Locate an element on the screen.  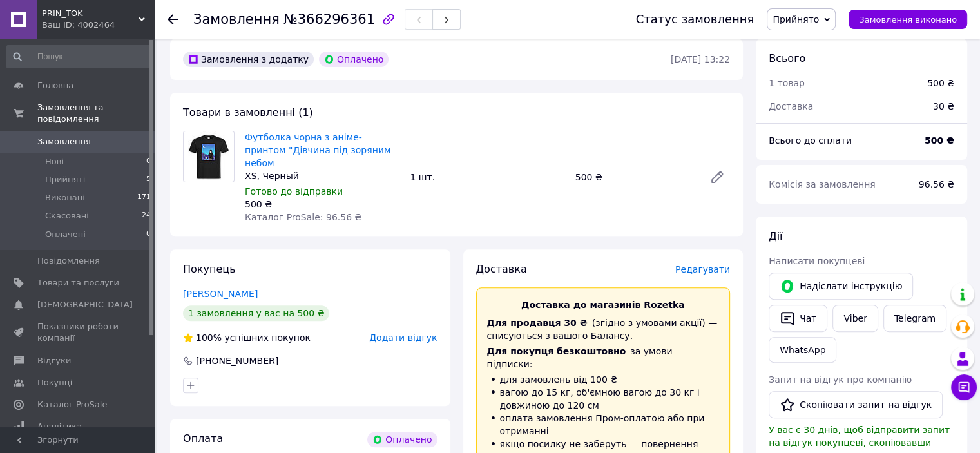
span: Показники роботи компанії is located at coordinates (78, 332).